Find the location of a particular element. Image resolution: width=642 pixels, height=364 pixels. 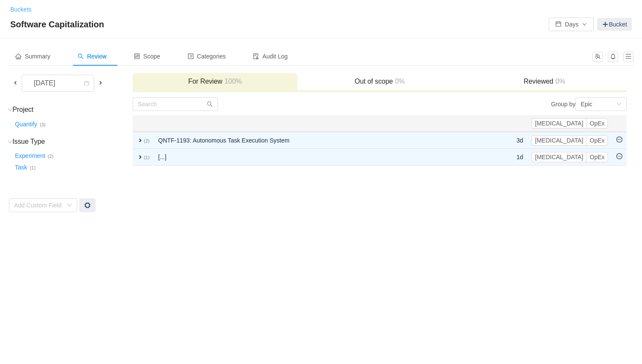

i: icon: control is located at coordinates (137, 56).